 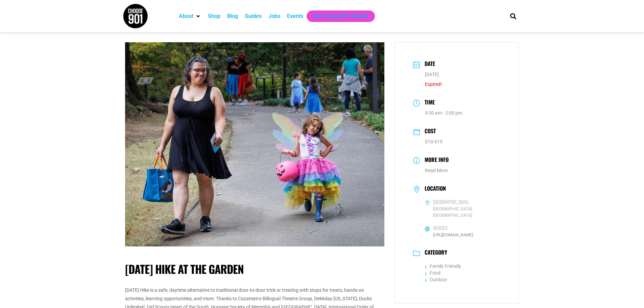 What do you see at coordinates (433, 84) in the screenshot?
I see `span: Expired!` at bounding box center [433, 84].